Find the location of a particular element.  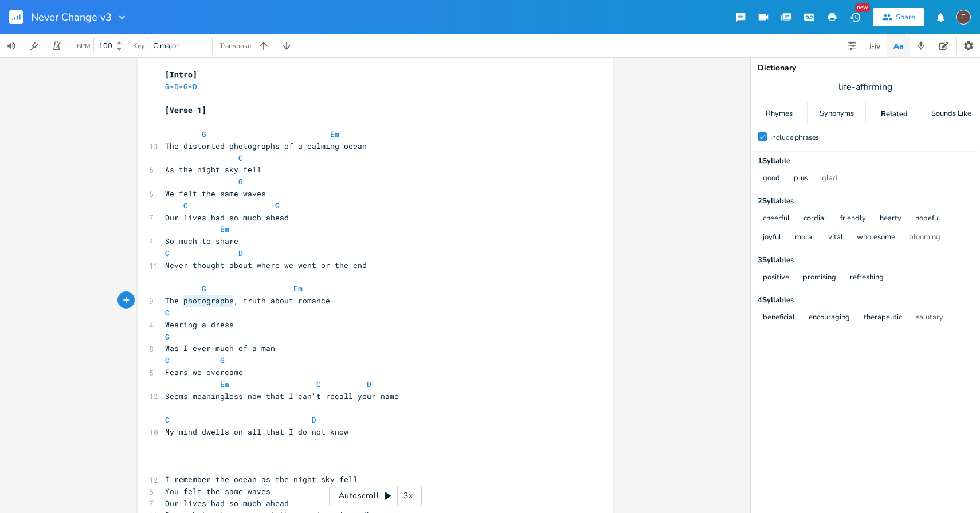

button: E is located at coordinates (964, 17).